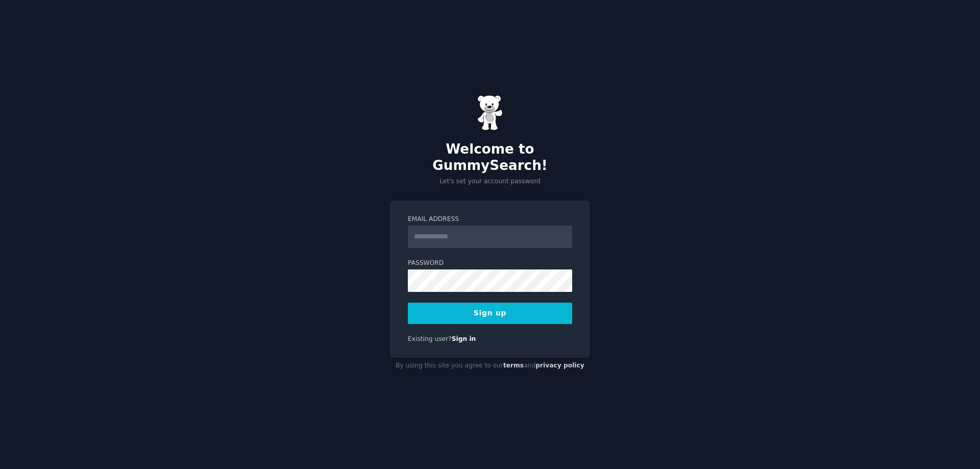  I want to click on img: Gummy Bear, so click(490, 112).